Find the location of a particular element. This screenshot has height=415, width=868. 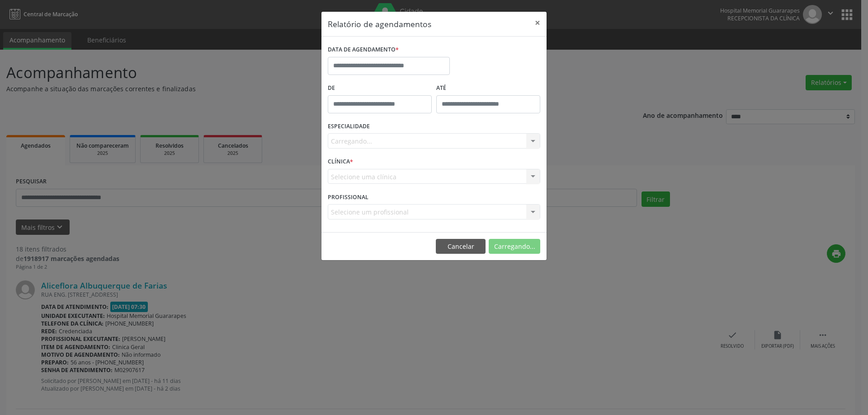

h5: Relatório de agendamentos is located at coordinates (380, 24).